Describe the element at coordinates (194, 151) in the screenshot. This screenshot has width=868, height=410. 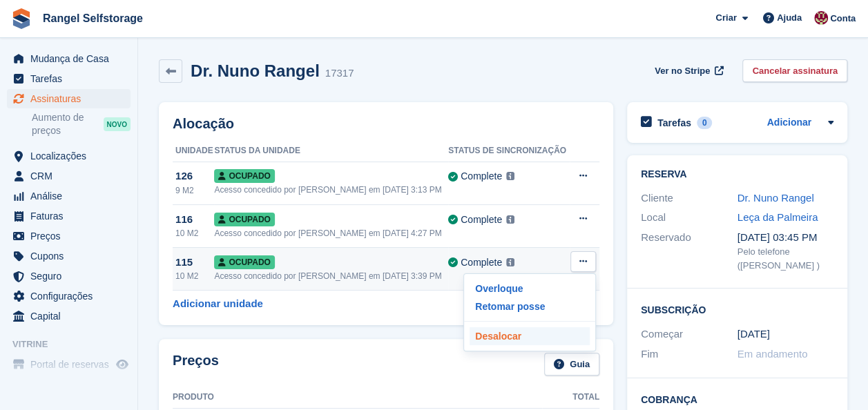
I see `th: Unidade` at that location.